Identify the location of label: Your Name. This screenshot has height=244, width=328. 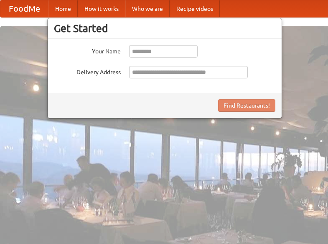
(87, 50).